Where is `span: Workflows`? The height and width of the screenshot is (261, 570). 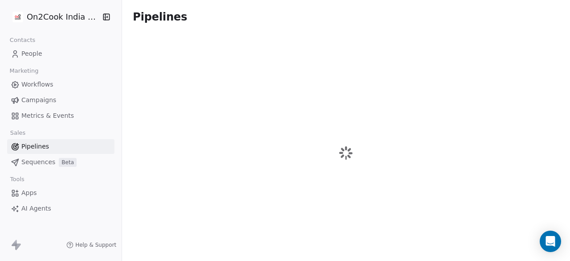
span: Workflows is located at coordinates (37, 84).